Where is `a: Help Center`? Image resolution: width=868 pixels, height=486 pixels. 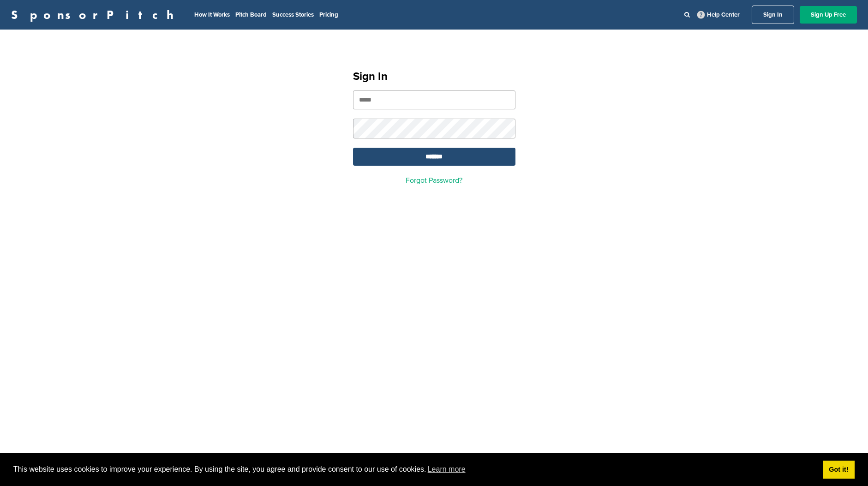
a: Help Center is located at coordinates (718, 14).